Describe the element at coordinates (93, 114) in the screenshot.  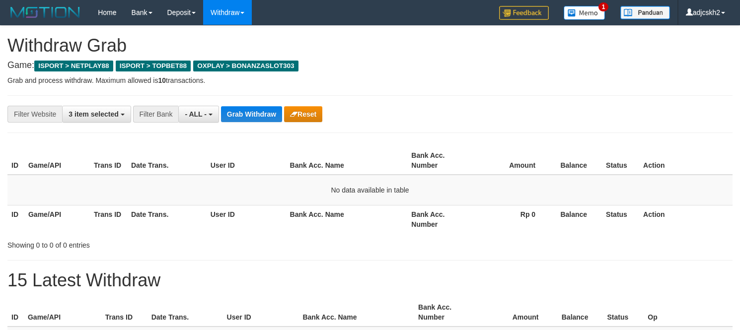
I see `span: 3 item selected` at that location.